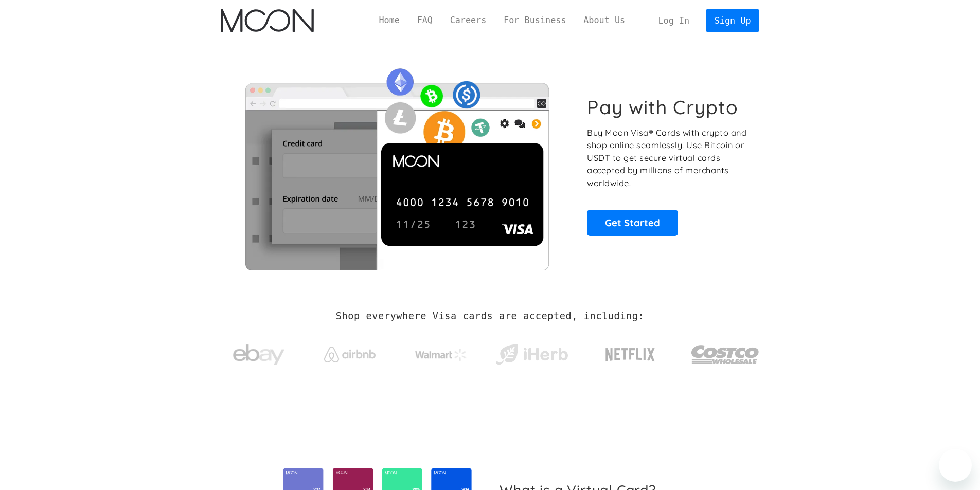  What do you see at coordinates (397, 166) in the screenshot?
I see `img: Moon Cards let you spend your crypto anywhere Visa is accepted.` at bounding box center [397, 166].